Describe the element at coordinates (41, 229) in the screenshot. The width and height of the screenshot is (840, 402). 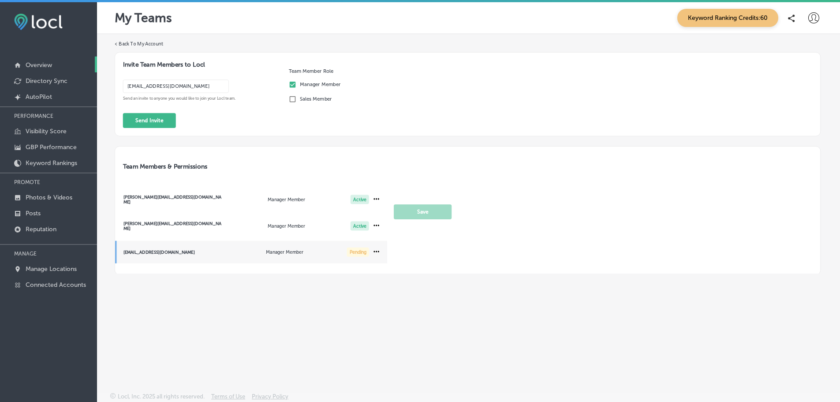
I see `p: Reputation` at that location.